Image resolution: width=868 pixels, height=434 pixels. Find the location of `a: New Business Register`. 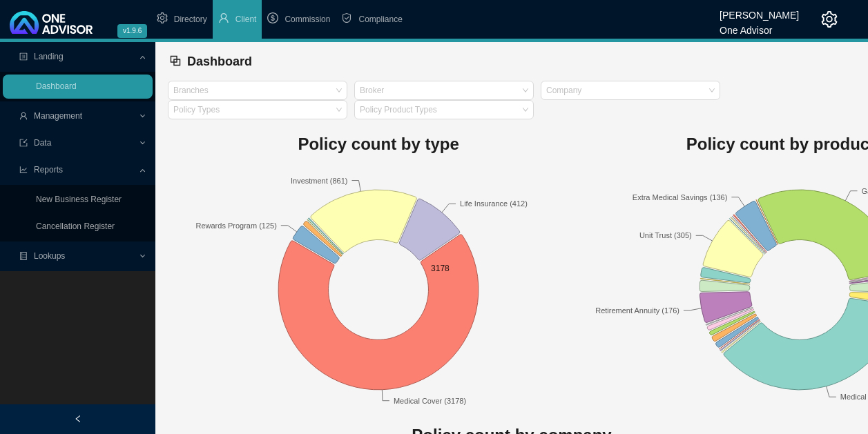

a: New Business Register is located at coordinates (79, 199).